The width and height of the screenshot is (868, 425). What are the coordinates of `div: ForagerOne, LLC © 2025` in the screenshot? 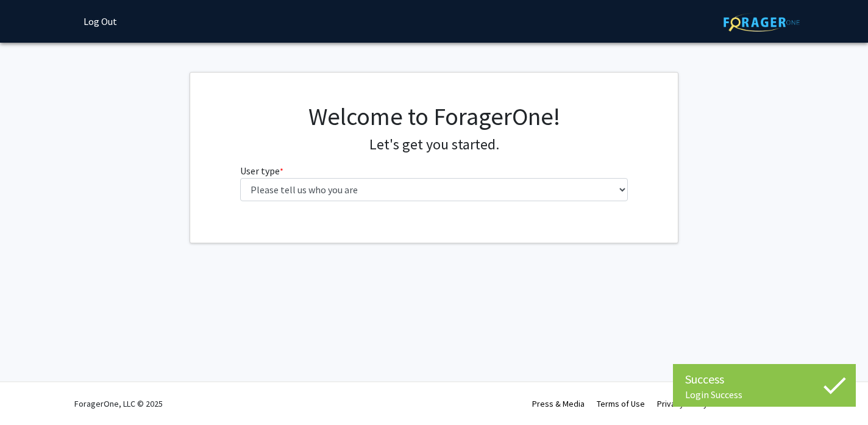 It's located at (118, 404).